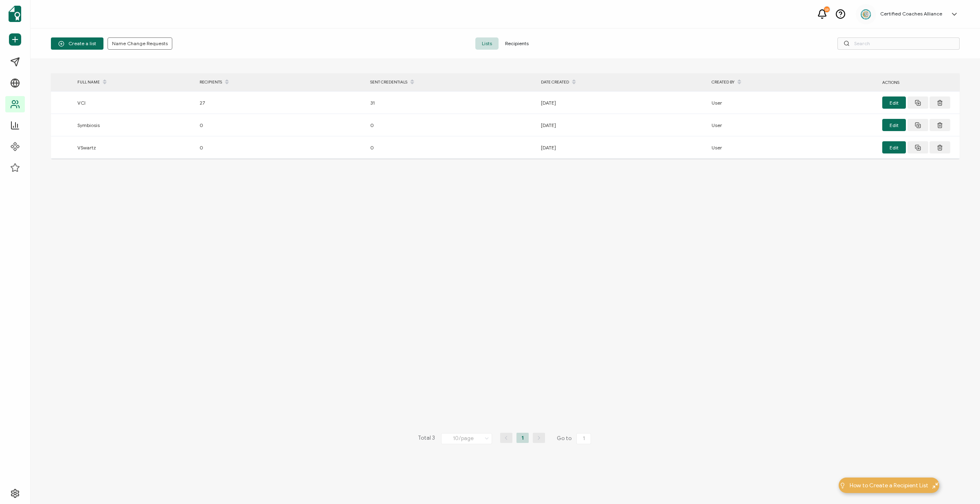  Describe the element at coordinates (866, 14) in the screenshot. I see `img: 2aa27aa7-df99-43f9-bc54-4d90c804c2bd.png` at that location.